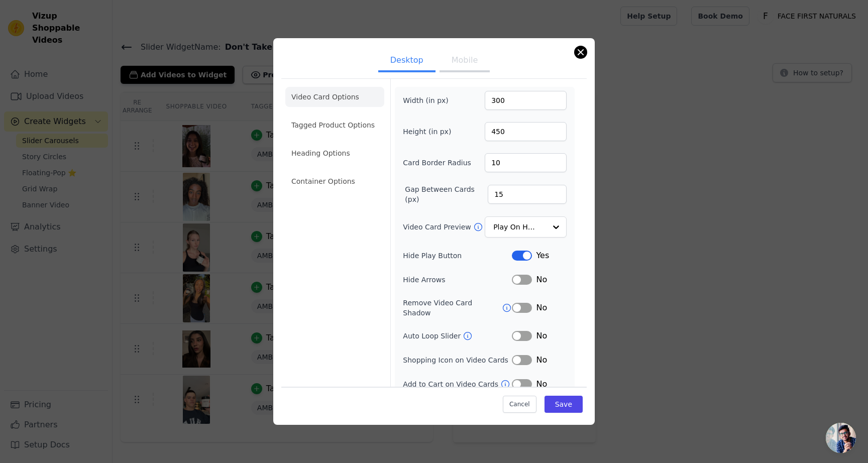  I want to click on span: Yes, so click(542, 255).